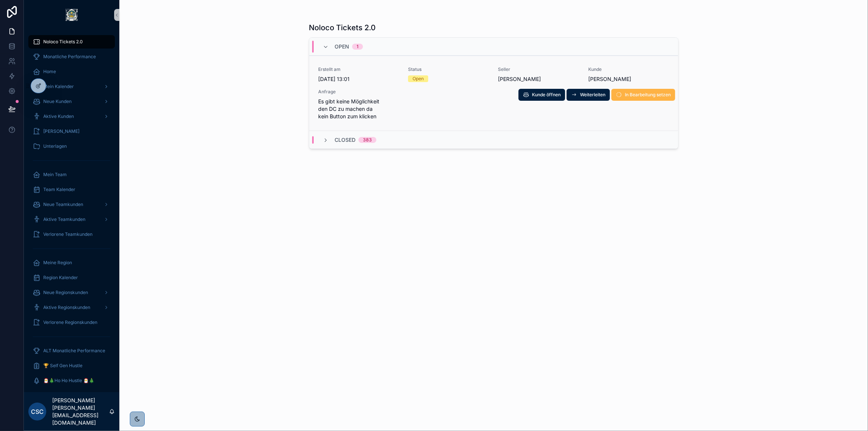 The width and height of the screenshot is (868, 431). What do you see at coordinates (449, 69) in the screenshot?
I see `span: Status` at bounding box center [449, 69].